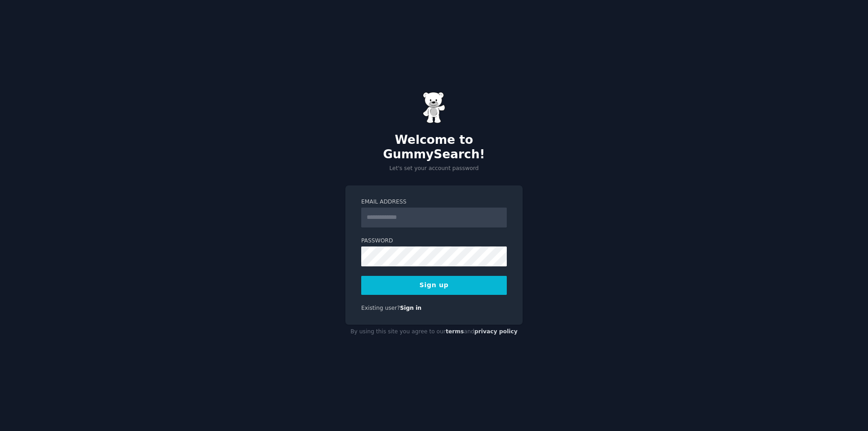  I want to click on a: Sign in, so click(411, 308).